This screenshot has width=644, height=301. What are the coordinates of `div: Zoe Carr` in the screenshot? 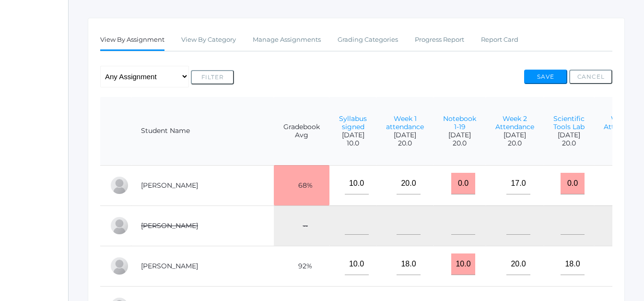 It's located at (120, 226).